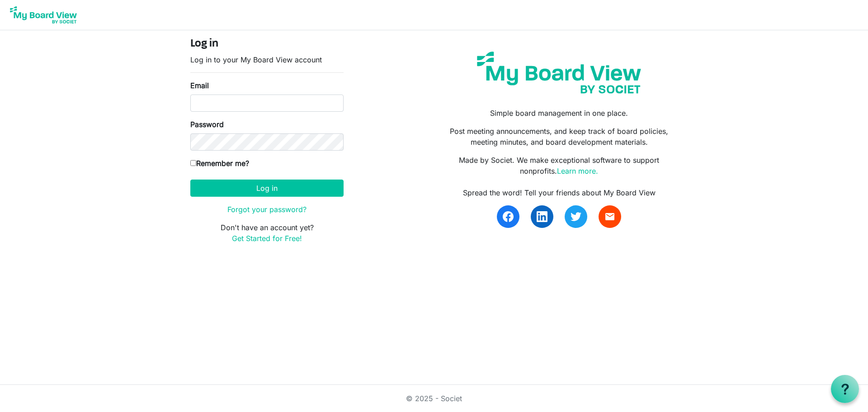  I want to click on img: twitter.svg, so click(576, 217).